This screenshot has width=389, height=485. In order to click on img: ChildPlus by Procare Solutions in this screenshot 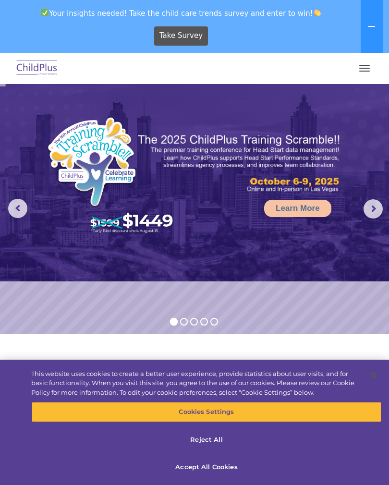, I will do `click(37, 68)`.